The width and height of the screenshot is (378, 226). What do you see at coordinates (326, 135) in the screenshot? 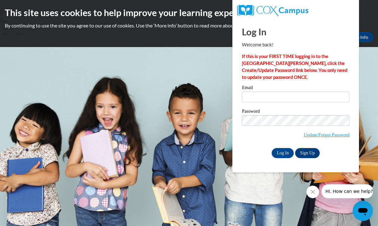
I see `a: Update/Forgot Password` at bounding box center [326, 135].